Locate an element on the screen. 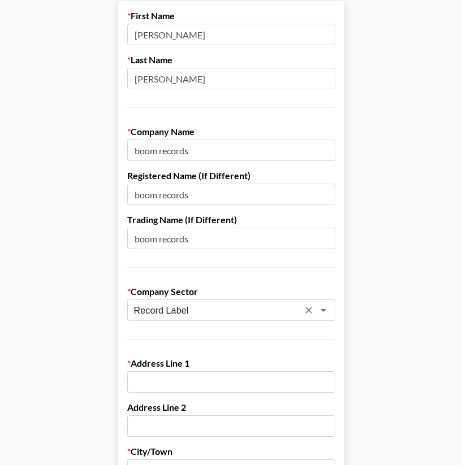  button: Open is located at coordinates (323, 310).